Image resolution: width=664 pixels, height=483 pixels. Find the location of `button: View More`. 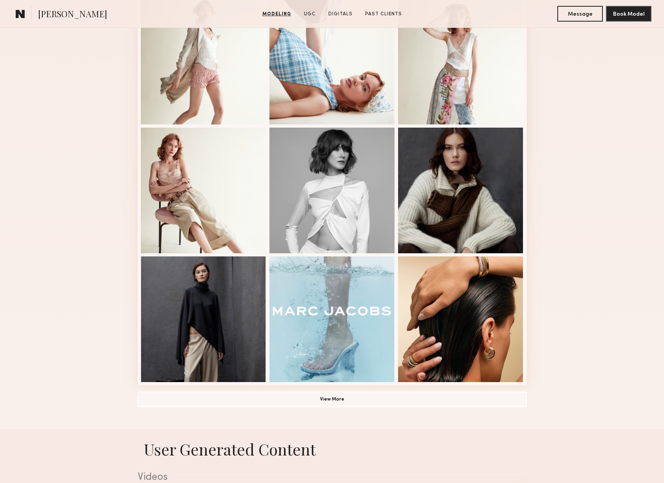

button: View More is located at coordinates (332, 399).